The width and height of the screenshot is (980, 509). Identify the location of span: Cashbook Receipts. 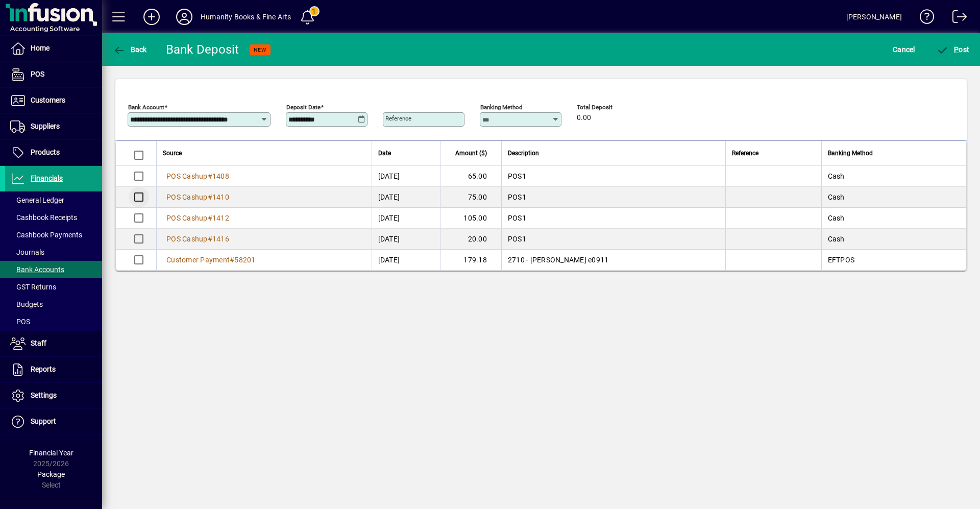
(43, 217).